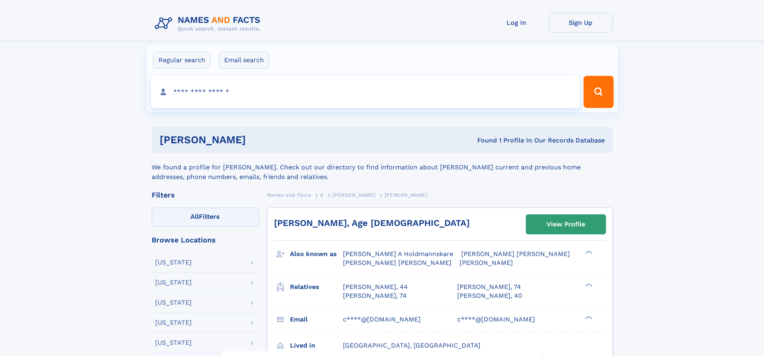 The height and width of the screenshot is (356, 764). What do you see at coordinates (365, 92) in the screenshot?
I see `input: search input` at bounding box center [365, 92].